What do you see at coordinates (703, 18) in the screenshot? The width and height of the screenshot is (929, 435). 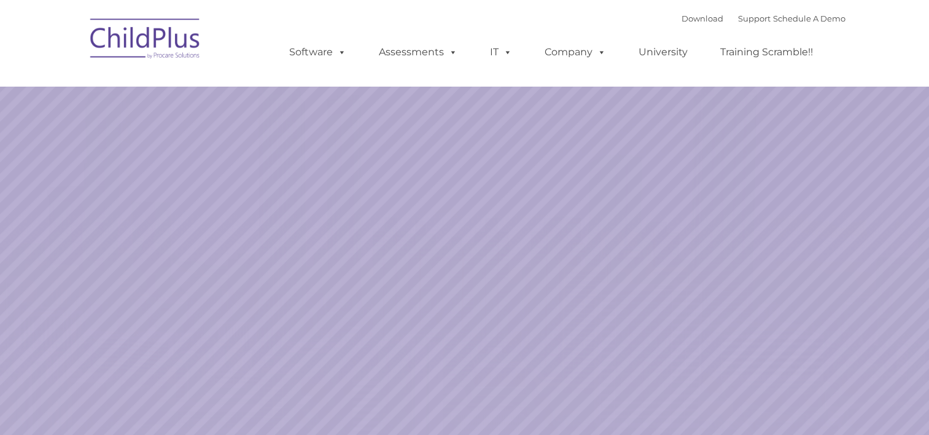 I see `a: Download` at bounding box center [703, 18].